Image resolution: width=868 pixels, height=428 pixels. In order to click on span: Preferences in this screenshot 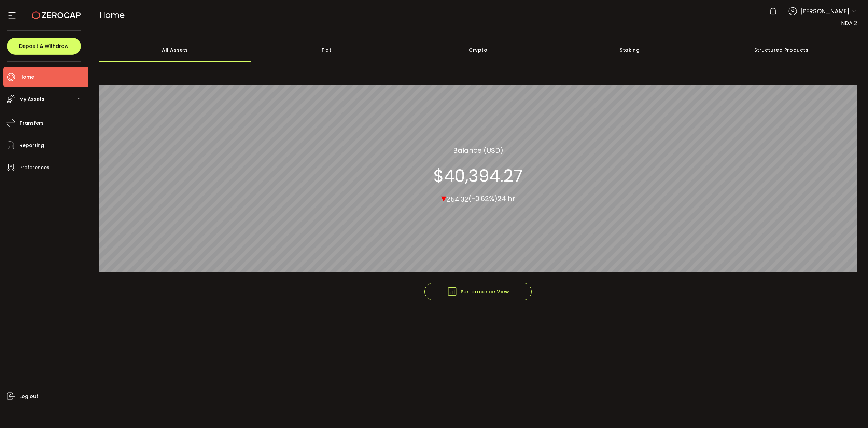, I will do `click(35, 167)`.